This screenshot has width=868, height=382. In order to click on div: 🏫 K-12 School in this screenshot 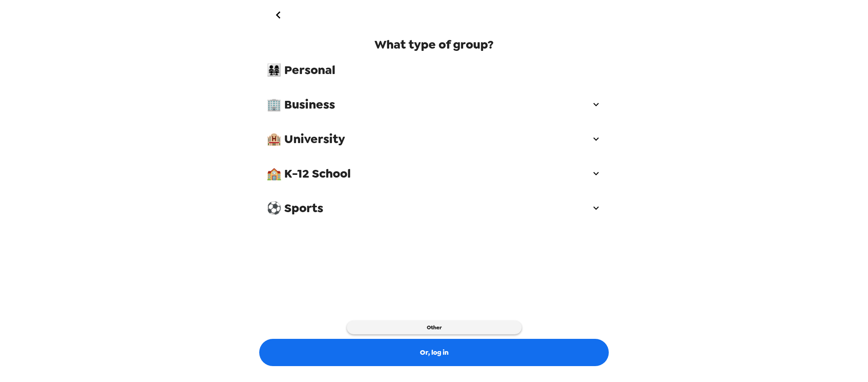, I will do `click(434, 173)`.